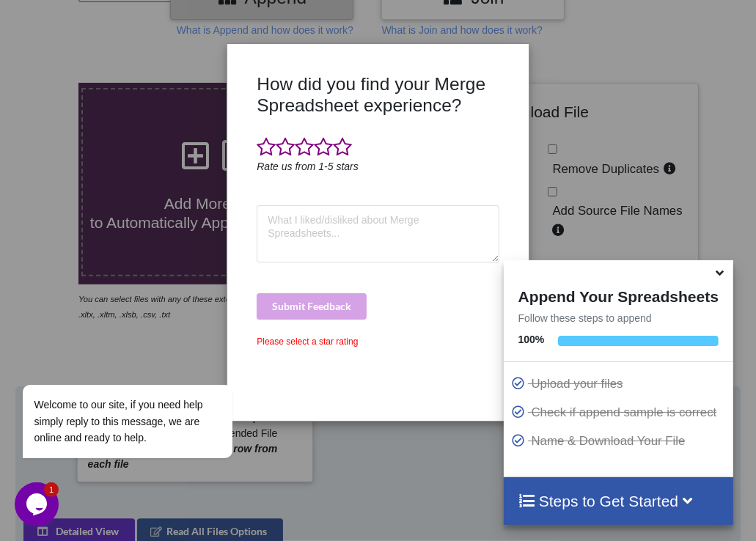 Image resolution: width=756 pixels, height=541 pixels. What do you see at coordinates (132, 169) in the screenshot?
I see `div: Welcome to our site, if you need help simply reply to this message, we are online and ready to help.` at bounding box center [132, 169].